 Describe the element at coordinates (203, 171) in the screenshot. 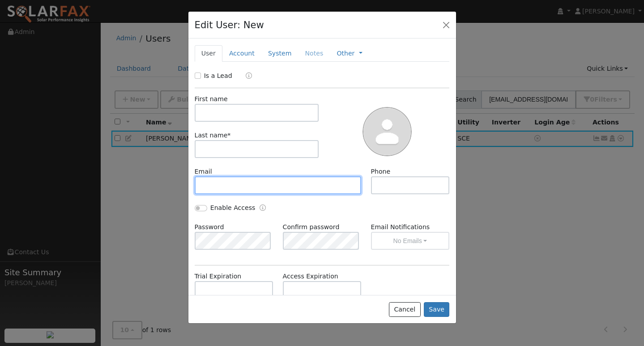

I see `label: Email` at that location.